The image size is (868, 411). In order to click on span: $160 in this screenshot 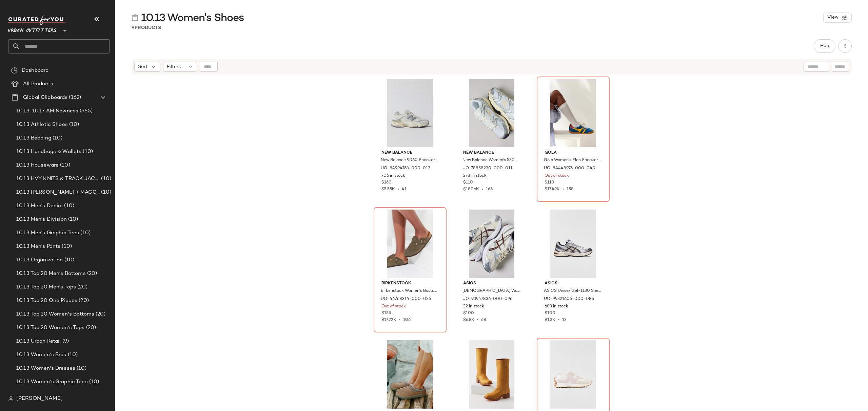, I will do `click(386, 183)`.